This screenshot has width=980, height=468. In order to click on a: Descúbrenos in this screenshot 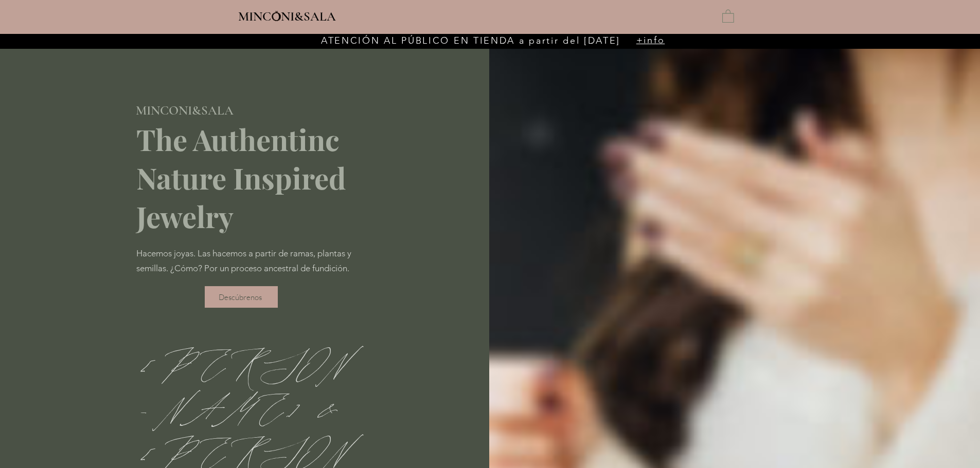, I will do `click(241, 297)`.